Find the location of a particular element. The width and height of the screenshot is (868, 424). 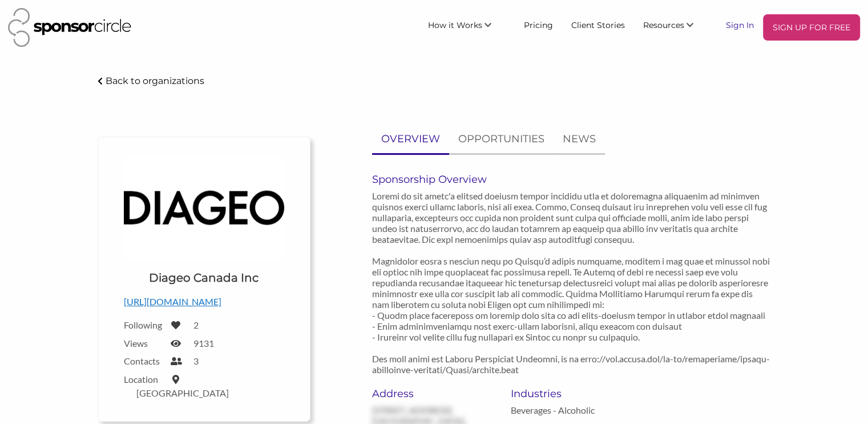

label: Views is located at coordinates (144, 343).